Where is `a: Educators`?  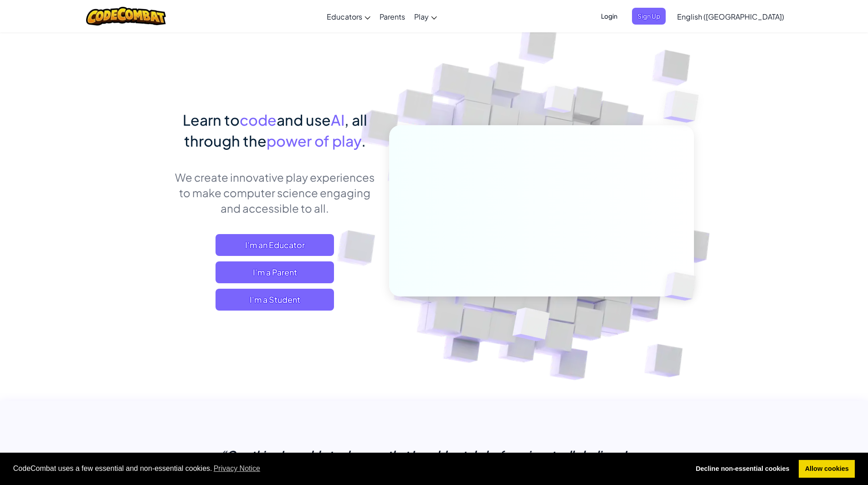
a: Educators is located at coordinates (348, 16).